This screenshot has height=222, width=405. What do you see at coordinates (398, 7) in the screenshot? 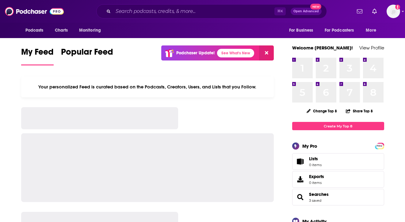
I see `svg: Add a profile image` at bounding box center [398, 7].